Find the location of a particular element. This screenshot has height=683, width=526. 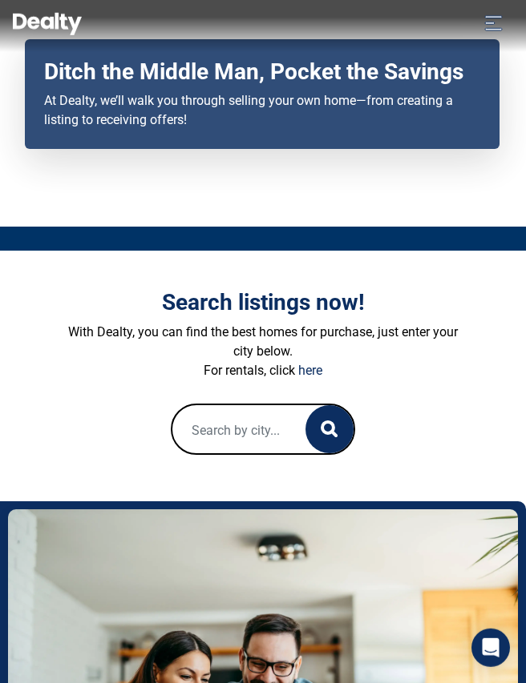

h3: Search listings now! is located at coordinates (263, 303).